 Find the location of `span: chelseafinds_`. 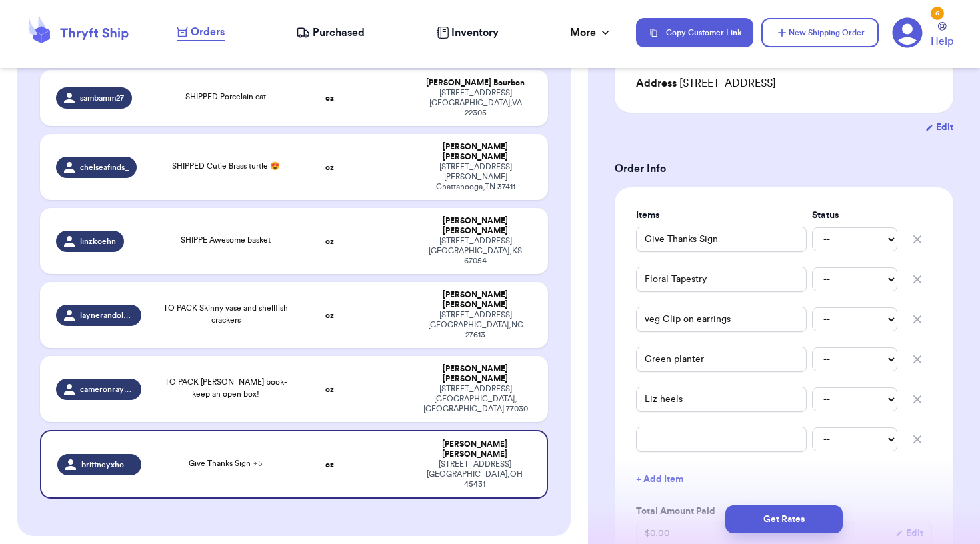

span: chelseafinds_ is located at coordinates (104, 167).